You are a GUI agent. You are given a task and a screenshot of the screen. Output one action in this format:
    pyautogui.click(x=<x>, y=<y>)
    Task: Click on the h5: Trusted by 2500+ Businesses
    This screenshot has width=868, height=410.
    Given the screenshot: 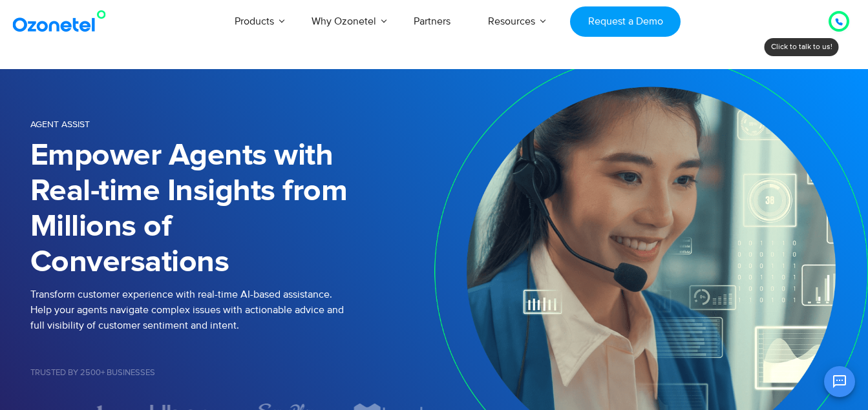 What is the action you would take?
    pyautogui.click(x=232, y=373)
    